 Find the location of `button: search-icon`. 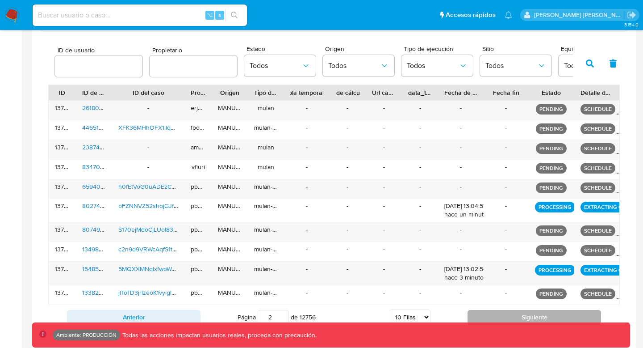

button: search-icon is located at coordinates (234, 15).